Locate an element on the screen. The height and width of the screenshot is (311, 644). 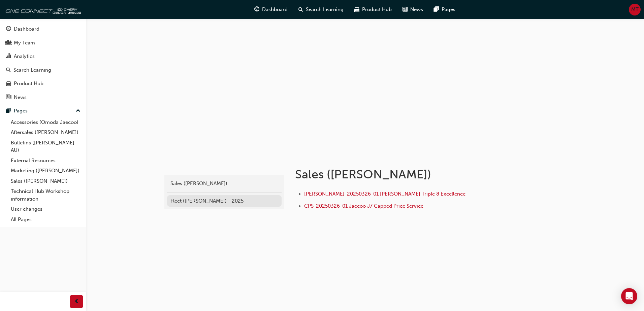
span: prev-icon is located at coordinates (76, 301).